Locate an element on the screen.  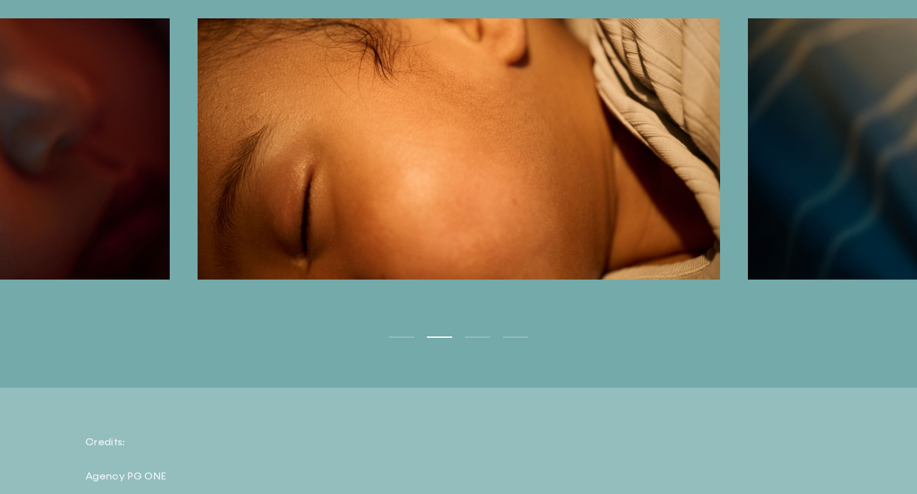
button: 1 is located at coordinates (401, 337).